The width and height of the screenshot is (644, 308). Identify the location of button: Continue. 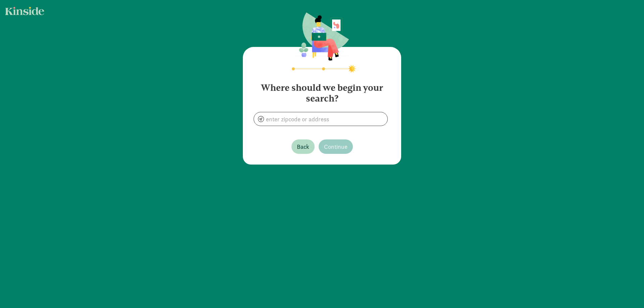
(336, 146).